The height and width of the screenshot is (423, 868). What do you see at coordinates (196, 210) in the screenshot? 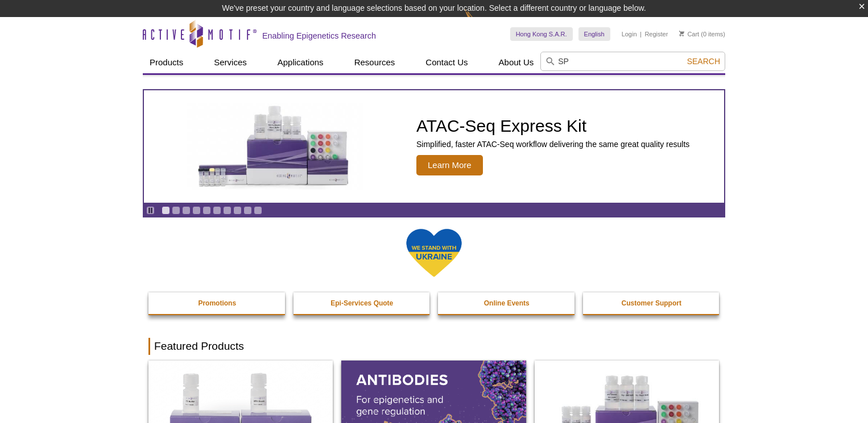
I see `a: Go to slide 4` at bounding box center [196, 210].